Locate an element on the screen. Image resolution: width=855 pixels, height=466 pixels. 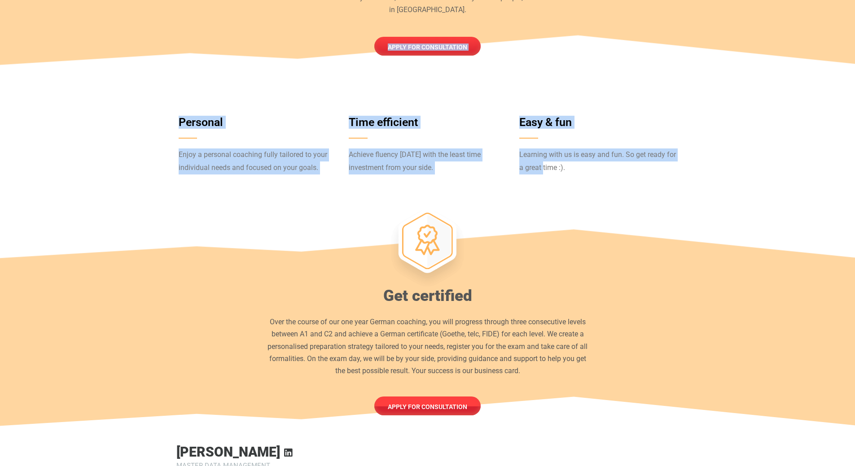
h3: Easy & fun is located at coordinates (598, 122).